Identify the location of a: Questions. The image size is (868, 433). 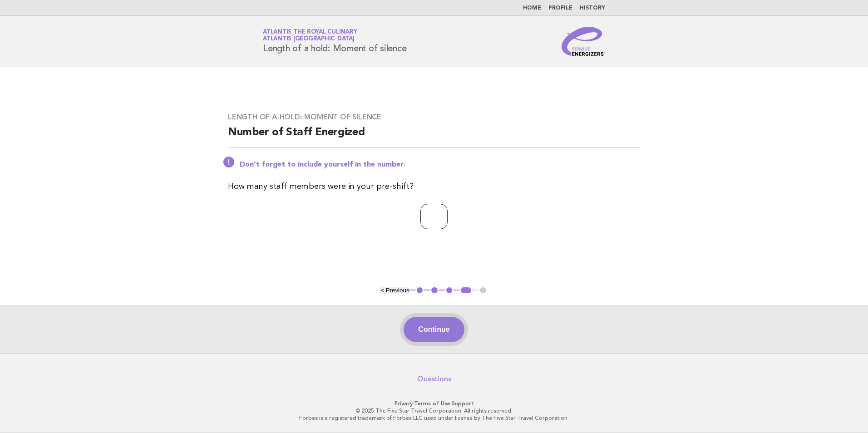
(434, 379).